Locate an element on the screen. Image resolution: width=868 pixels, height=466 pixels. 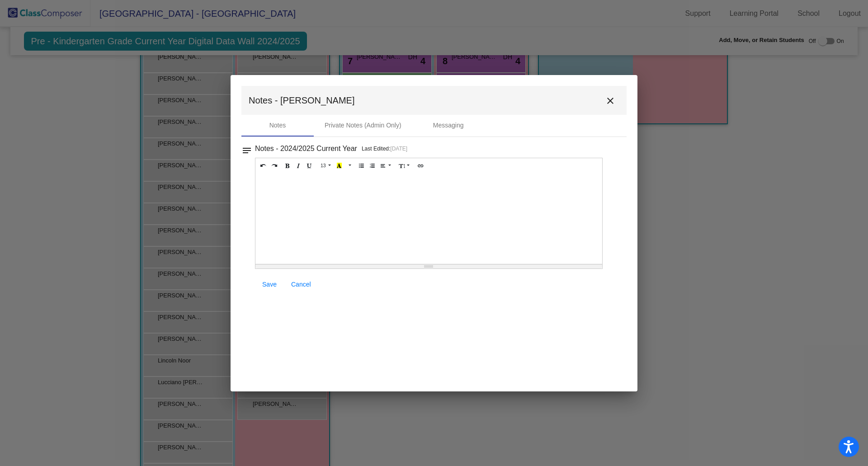
span: 13 is located at coordinates (323, 166).